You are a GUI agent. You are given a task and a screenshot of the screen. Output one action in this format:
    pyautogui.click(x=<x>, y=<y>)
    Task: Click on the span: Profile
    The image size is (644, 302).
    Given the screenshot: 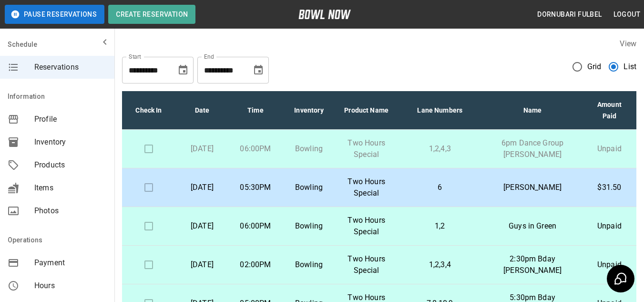 What is the action you would take?
    pyautogui.click(x=70, y=119)
    